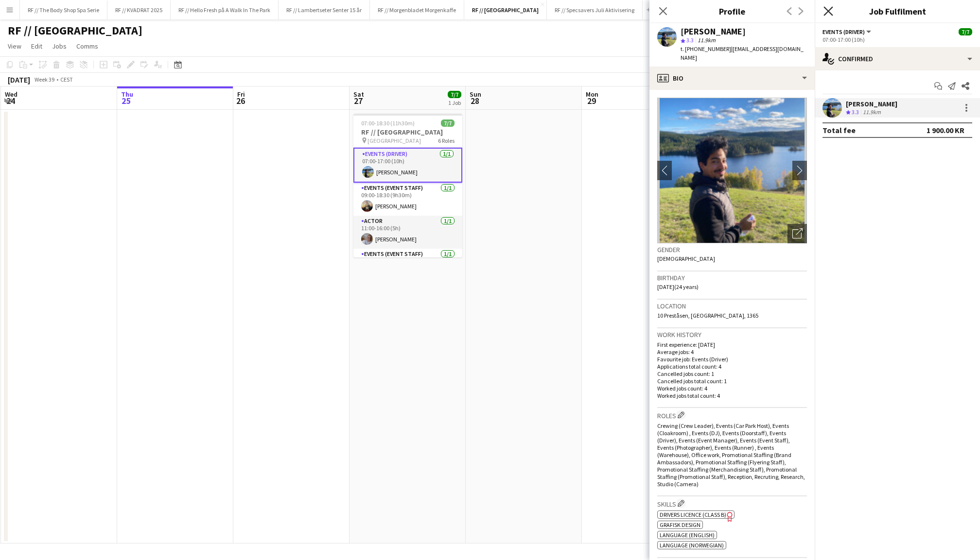  What do you see at coordinates (732, 250) in the screenshot?
I see `h3: Gender` at bounding box center [732, 250].